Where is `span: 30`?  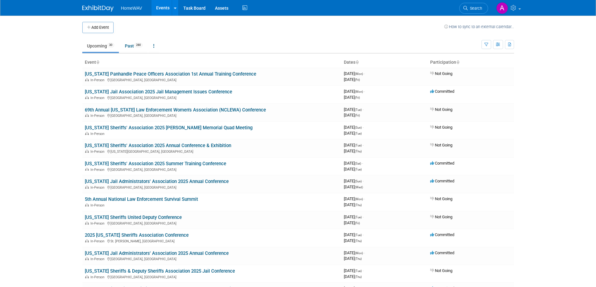
span: 30 is located at coordinates (111, 45).